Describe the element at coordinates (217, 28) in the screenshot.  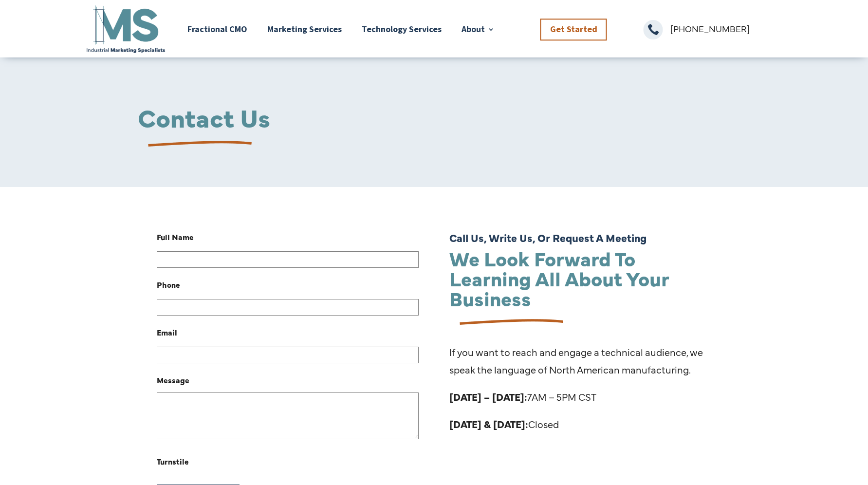
I see `a: Fractional CMO` at that location.